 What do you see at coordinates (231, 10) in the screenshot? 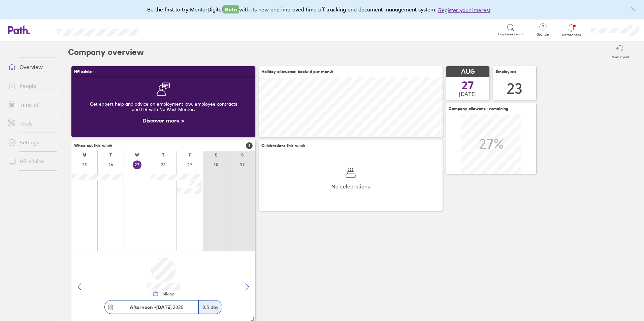
I see `span: Beta` at bounding box center [231, 10].